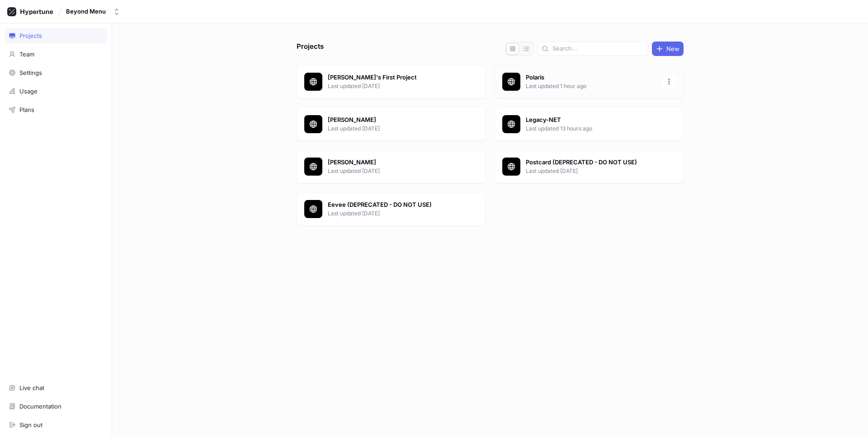 The image size is (868, 437). What do you see at coordinates (40, 406) in the screenshot?
I see `div: Documentation` at bounding box center [40, 406].